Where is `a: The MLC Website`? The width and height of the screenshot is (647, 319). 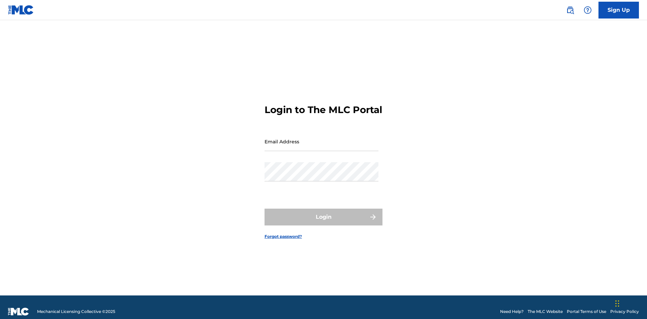
a: The MLC Website is located at coordinates (545, 312).